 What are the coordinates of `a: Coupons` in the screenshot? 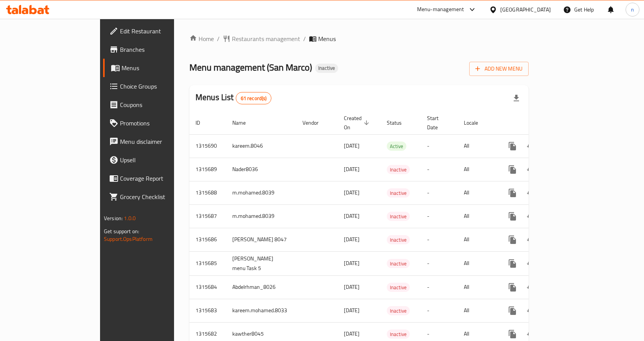 It's located at (155, 105).